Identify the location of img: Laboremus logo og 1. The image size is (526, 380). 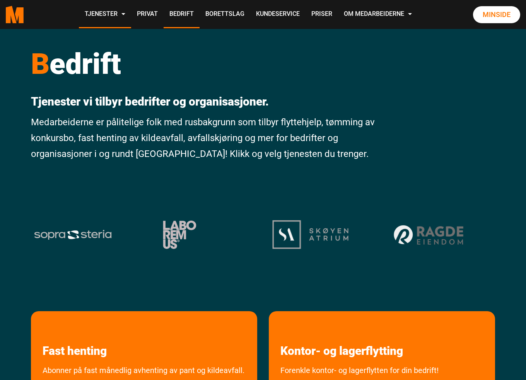
(180, 235).